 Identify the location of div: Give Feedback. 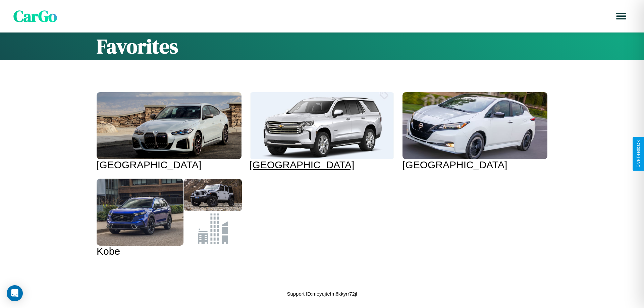
(638, 154).